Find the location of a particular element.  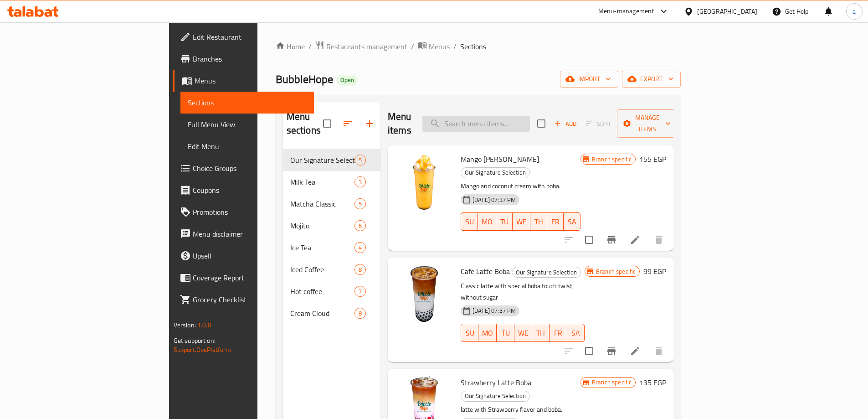

span: Full Menu View is located at coordinates (247, 125).